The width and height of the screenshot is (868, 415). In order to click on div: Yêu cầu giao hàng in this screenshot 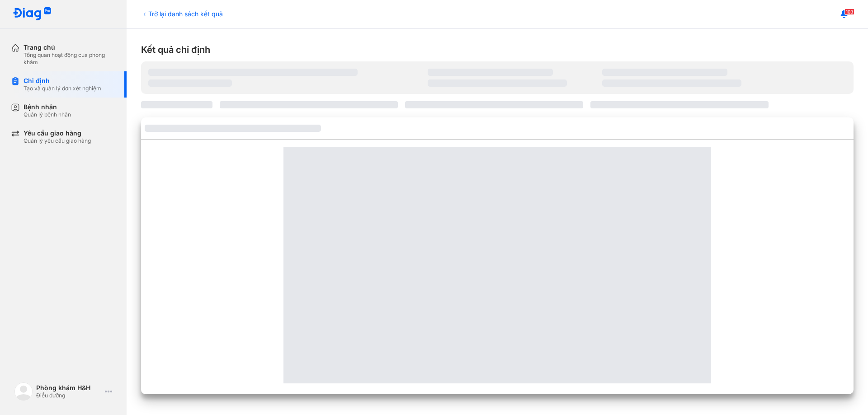, I will do `click(57, 133)`.